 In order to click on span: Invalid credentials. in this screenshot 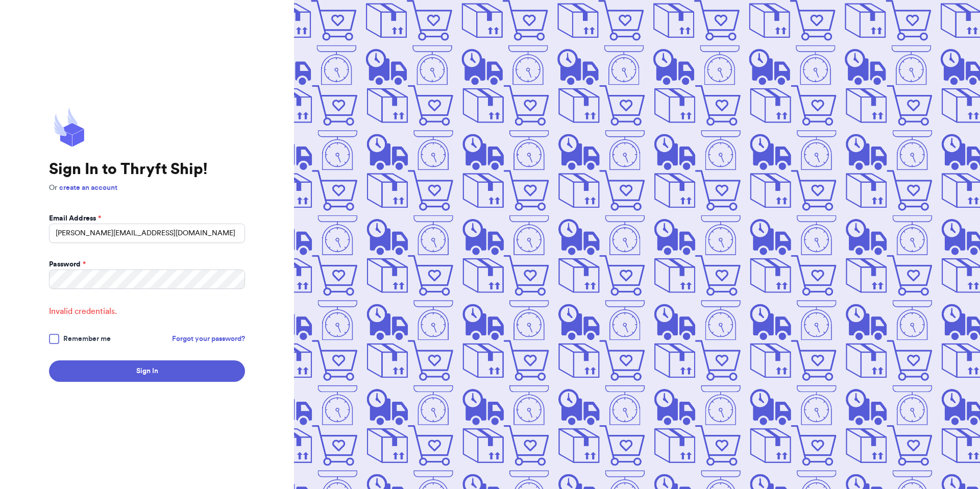, I will do `click(147, 311)`.